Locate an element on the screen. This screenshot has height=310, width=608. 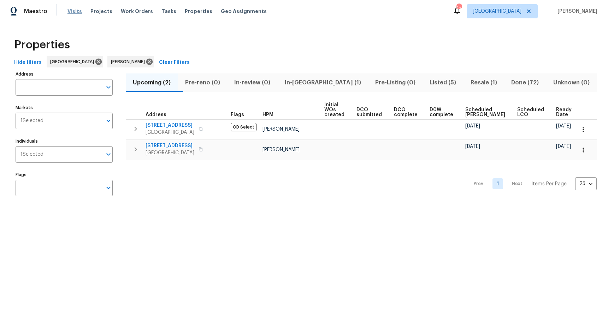
span: Flags is located at coordinates (237, 115).